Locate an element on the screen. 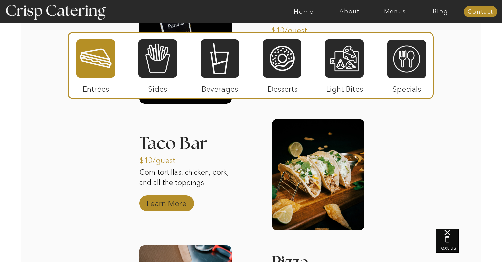 The height and width of the screenshot is (262, 502). p: Light Bites is located at coordinates (344, 87).